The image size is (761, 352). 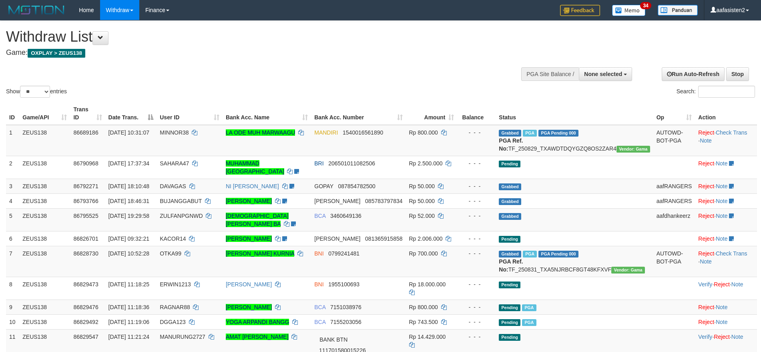 I want to click on span: 34, so click(x=645, y=6).